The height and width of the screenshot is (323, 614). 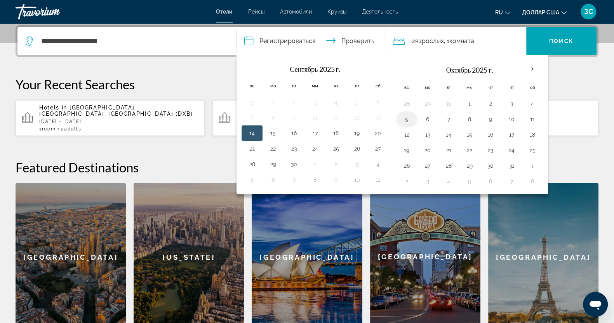 I want to click on font: Сентябрь 2025 г., so click(x=315, y=69).